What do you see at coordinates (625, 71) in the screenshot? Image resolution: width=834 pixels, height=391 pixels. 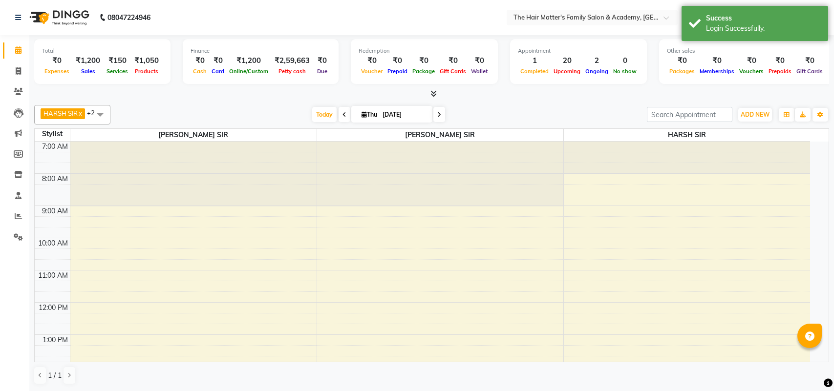 I see `span: No show` at bounding box center [625, 71].